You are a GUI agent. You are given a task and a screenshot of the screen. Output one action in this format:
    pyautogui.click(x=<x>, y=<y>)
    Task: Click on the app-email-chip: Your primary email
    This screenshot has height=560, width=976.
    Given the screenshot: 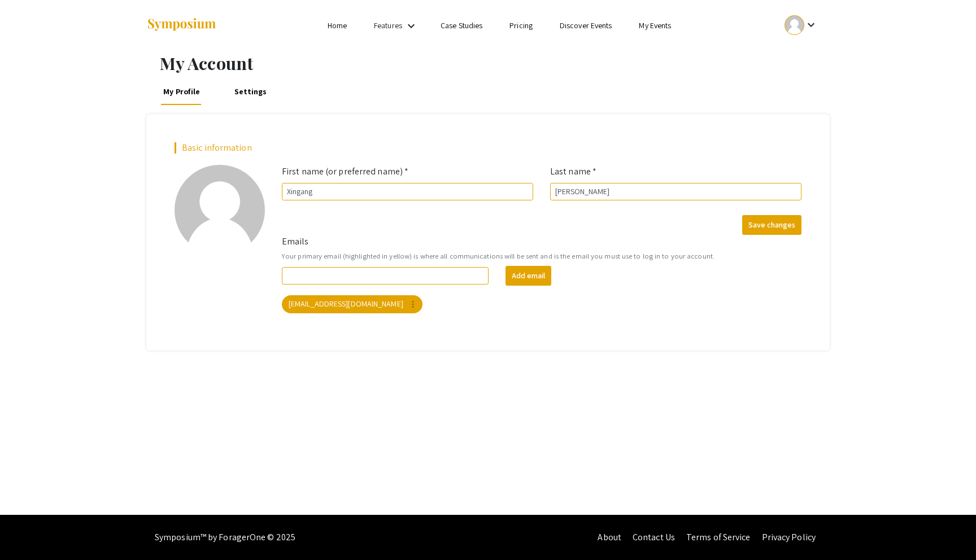 What is the action you would take?
    pyautogui.click(x=352, y=304)
    